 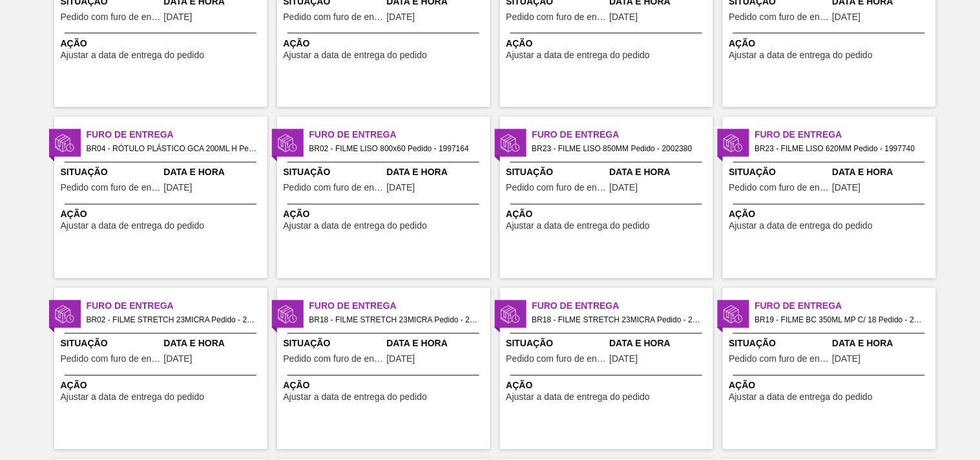 What do you see at coordinates (178, 17) in the screenshot?
I see `span: 04/09/2025,` at bounding box center [178, 17].